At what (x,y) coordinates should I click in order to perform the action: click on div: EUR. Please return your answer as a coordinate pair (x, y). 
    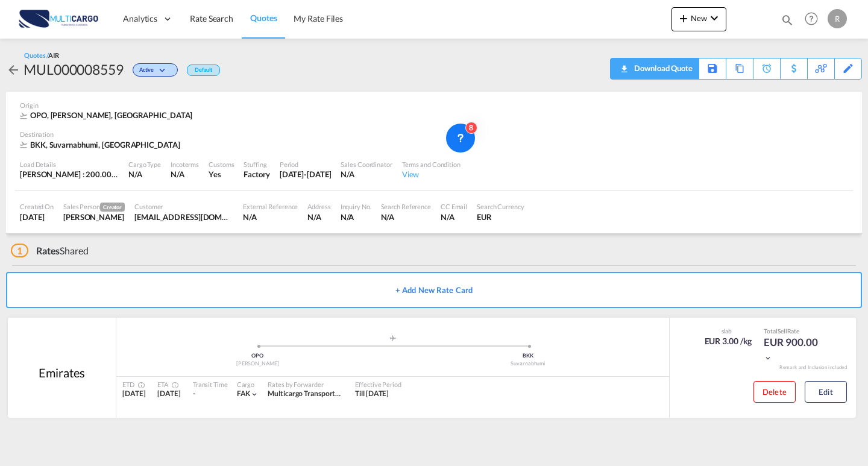
    Looking at the image, I should click on (500, 217).